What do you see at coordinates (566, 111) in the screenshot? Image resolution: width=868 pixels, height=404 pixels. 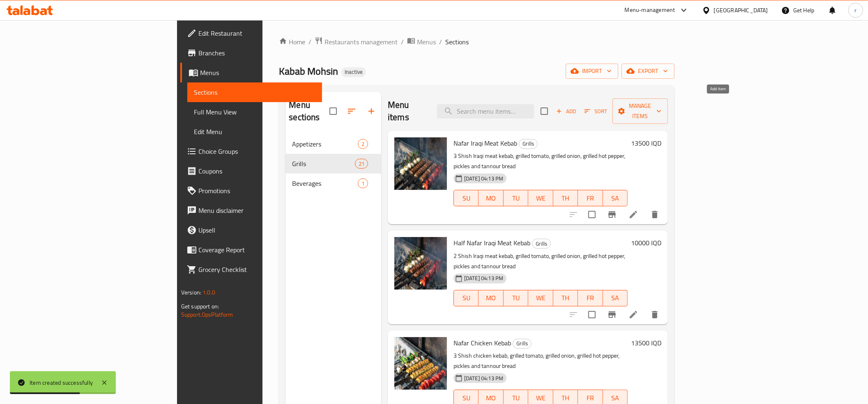 I see `span: Add` at bounding box center [566, 111].